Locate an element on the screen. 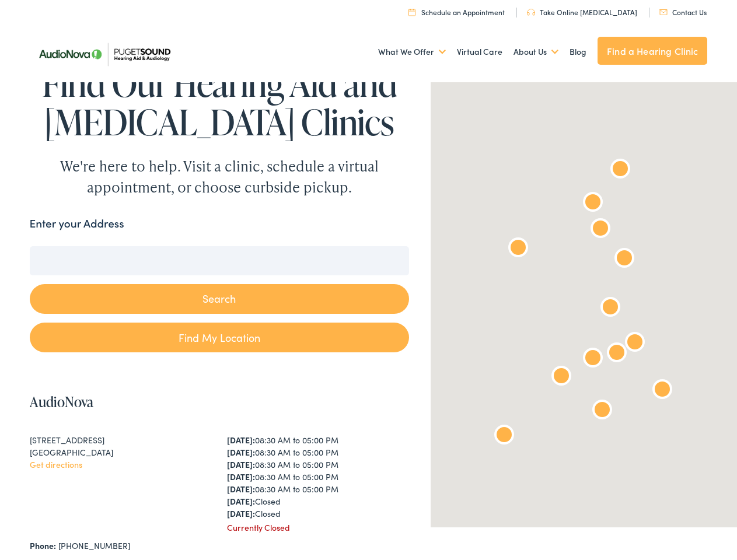  a: Schedule an Appointment is located at coordinates (456, 12).